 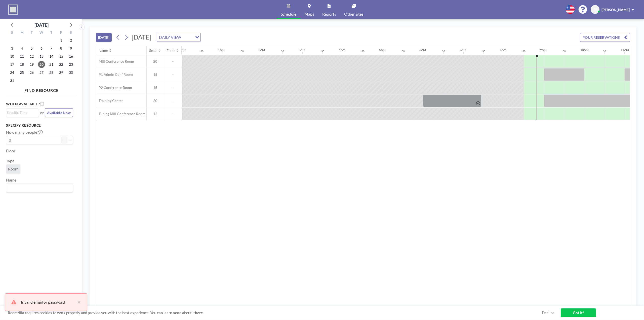 What do you see at coordinates (625, 49) in the screenshot?
I see `div: 11AM` at bounding box center [625, 49].